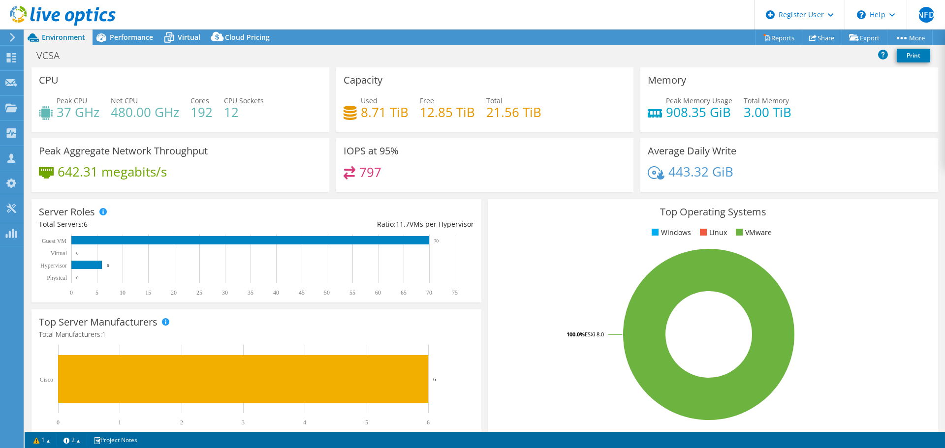 This screenshot has width=945, height=448. Describe the element at coordinates (766, 100) in the screenshot. I see `span: Total Memory` at that location.